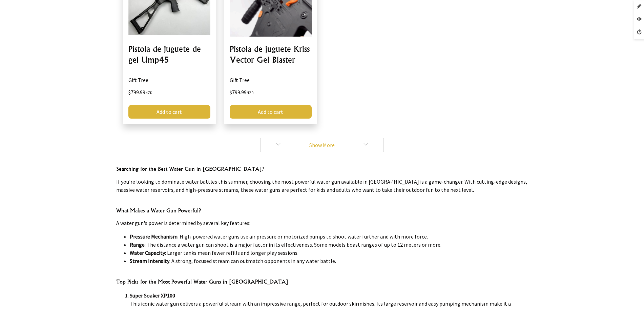 Image resolution: width=644 pixels, height=309 pixels. What do you see at coordinates (329, 261) in the screenshot?
I see `li: : A strong, focused stream can outmatch opponents in any water battle.` at bounding box center [329, 261].